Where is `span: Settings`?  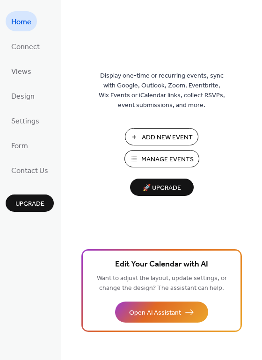
span: Settings is located at coordinates (25, 121).